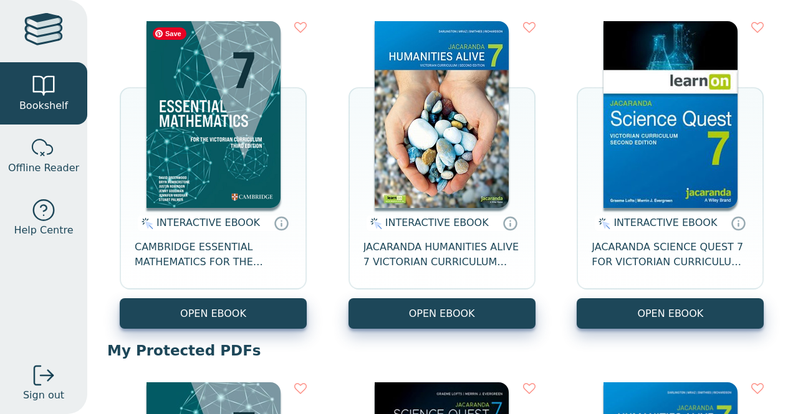 The width and height of the screenshot is (798, 414). I want to click on span: JACARANDA SCIENCE QUEST 7 FOR VICTORIAN CURRICULUM LEARNON 2E EBOOK, so click(670, 255).